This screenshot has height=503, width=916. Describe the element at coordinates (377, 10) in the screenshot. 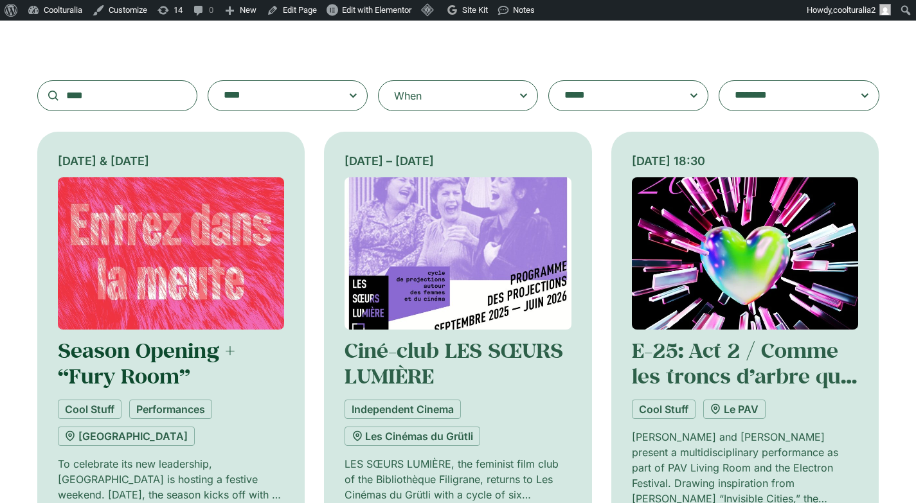

I see `span: Edit with Elementor` at that location.